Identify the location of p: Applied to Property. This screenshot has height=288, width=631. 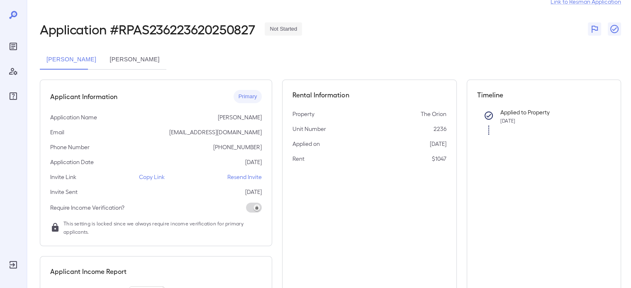
(549, 112).